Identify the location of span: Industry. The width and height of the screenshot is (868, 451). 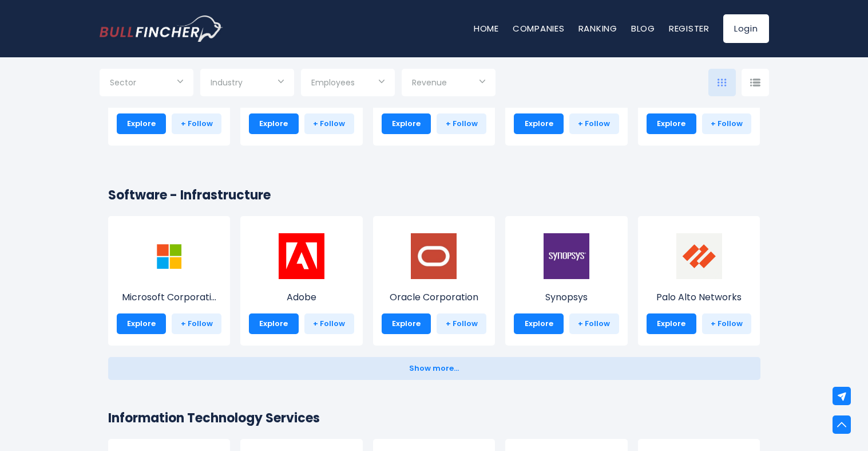
(227, 83).